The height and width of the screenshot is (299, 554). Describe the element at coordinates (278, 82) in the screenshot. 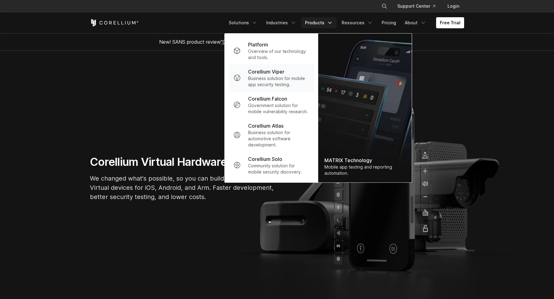

I see `p: Business solution for mobile app security testing.` at that location.